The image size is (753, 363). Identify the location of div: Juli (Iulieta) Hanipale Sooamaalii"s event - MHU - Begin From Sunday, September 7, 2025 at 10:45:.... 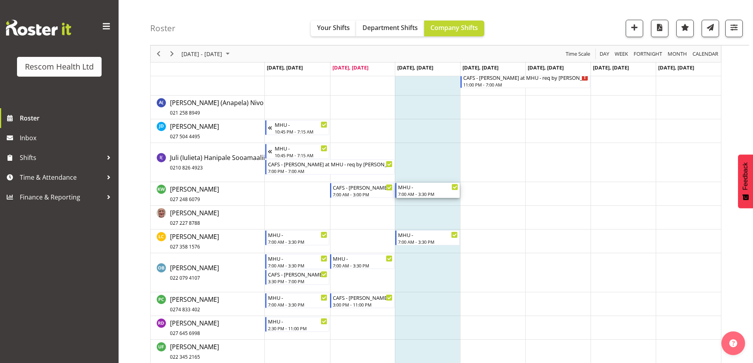
(297, 151).